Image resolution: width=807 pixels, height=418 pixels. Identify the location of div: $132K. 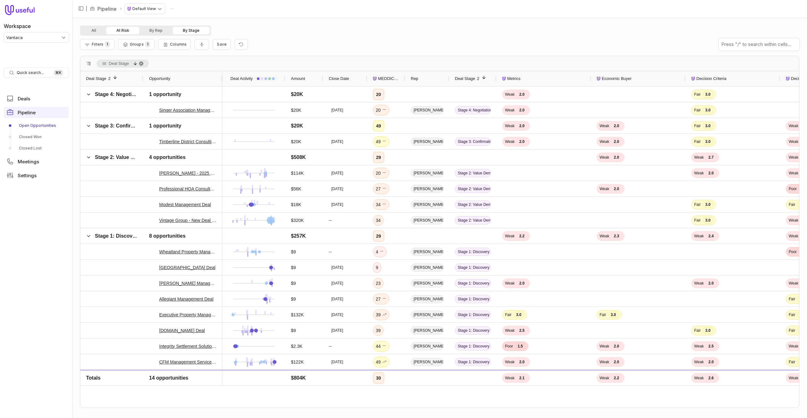
(297, 315).